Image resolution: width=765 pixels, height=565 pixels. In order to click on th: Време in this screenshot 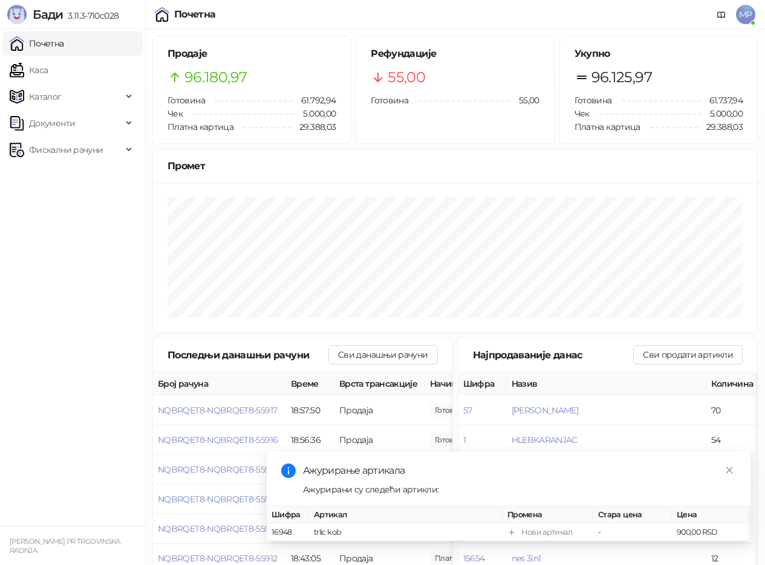, I will do `click(310, 384)`.